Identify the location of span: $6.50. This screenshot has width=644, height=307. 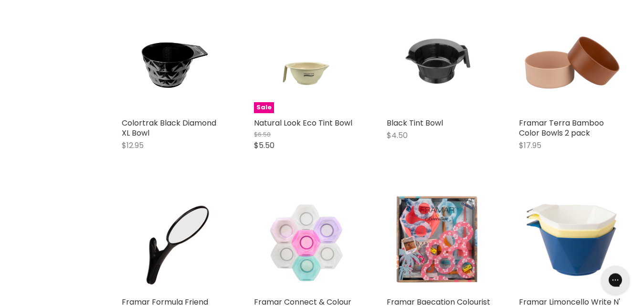
(262, 134).